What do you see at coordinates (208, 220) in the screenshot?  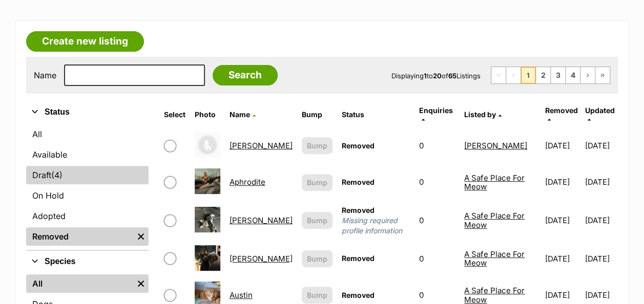 I see `img: Archer` at bounding box center [208, 220].